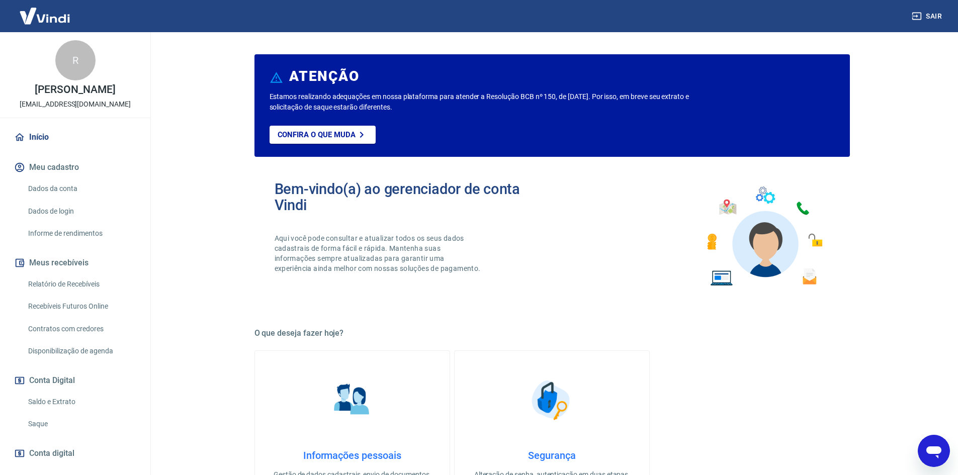 The height and width of the screenshot is (475, 958). I want to click on a: Contratos com credores, so click(81, 329).